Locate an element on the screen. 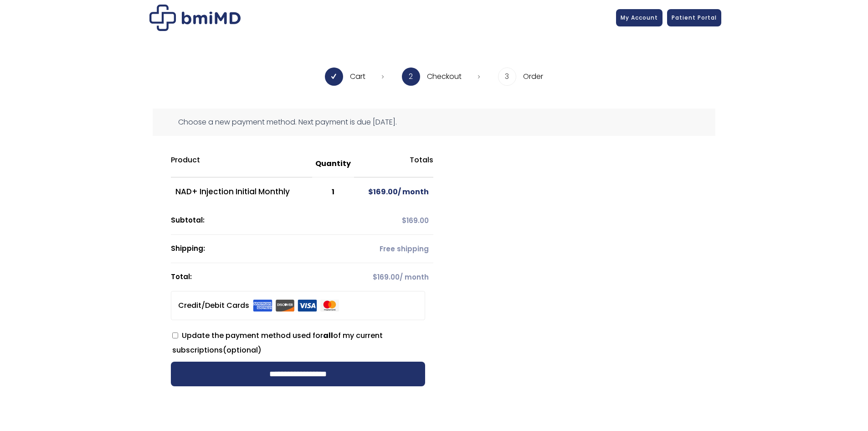  label: Credit/Debit Cards is located at coordinates (259, 306).